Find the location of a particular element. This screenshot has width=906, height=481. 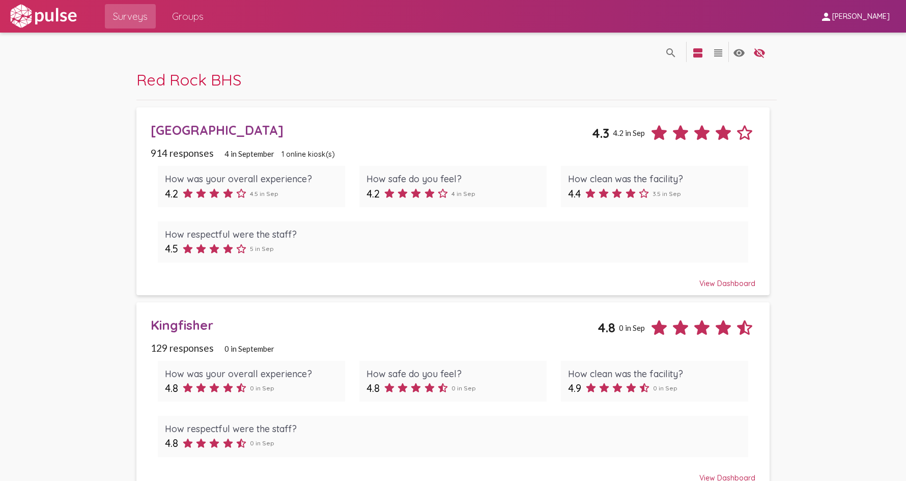

span: 4.5 in Sep is located at coordinates (264, 193).